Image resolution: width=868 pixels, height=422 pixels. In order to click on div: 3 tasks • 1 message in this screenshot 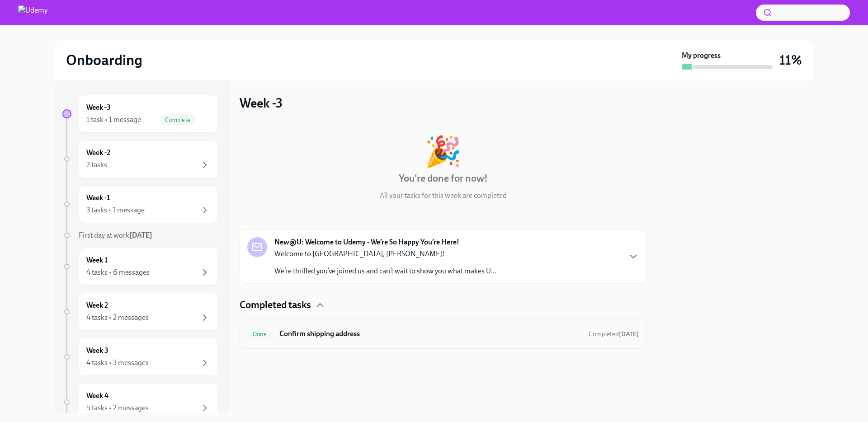, I will do `click(115, 210)`.